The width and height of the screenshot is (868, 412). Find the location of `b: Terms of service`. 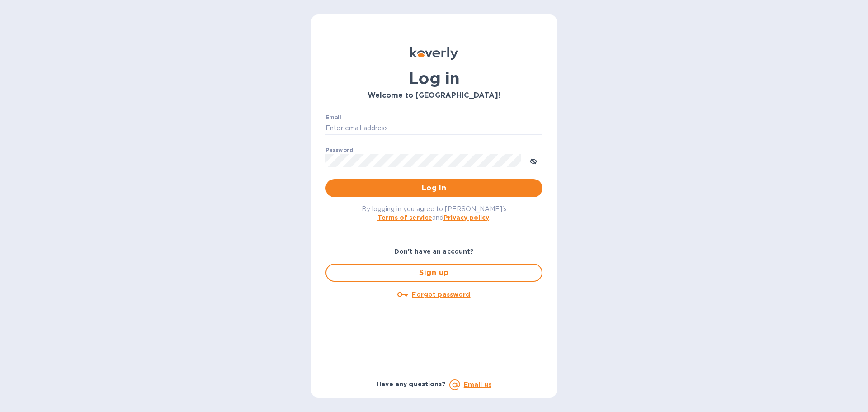

b: Terms of service is located at coordinates (405, 217).